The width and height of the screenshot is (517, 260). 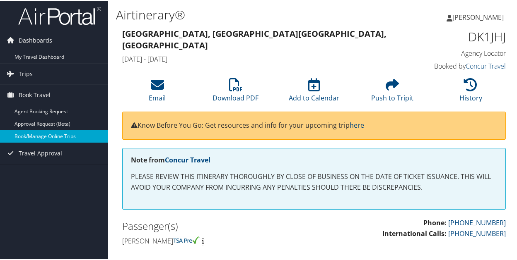 What do you see at coordinates (314, 125) in the screenshot?
I see `p: Know Before You Go: Get resources and info for your upcoming trip` at bounding box center [314, 125].